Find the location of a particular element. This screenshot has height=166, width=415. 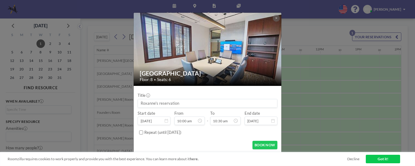

label: From is located at coordinates (179, 113).